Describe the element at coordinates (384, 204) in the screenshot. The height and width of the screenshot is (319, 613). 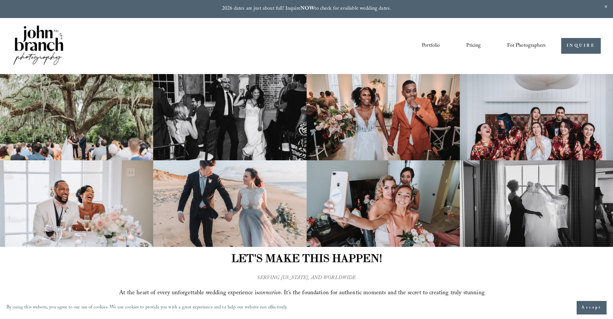
I see `img: Three women taking a selfie in a room, dressed for a special occasion. The woman in front holds a...` at that location.